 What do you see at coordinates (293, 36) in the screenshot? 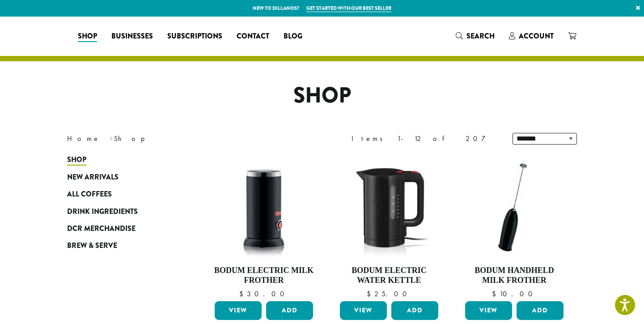
I see `span: Blog` at bounding box center [293, 36].